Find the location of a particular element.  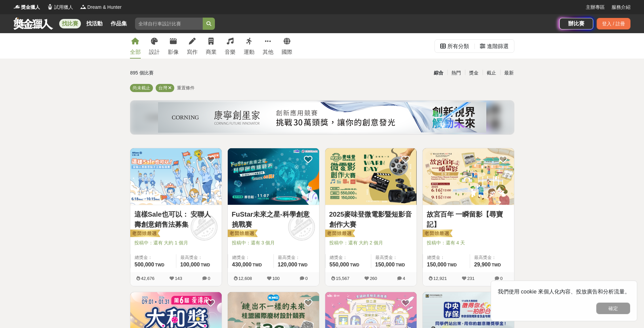

a: 服務介紹 is located at coordinates (621, 7).